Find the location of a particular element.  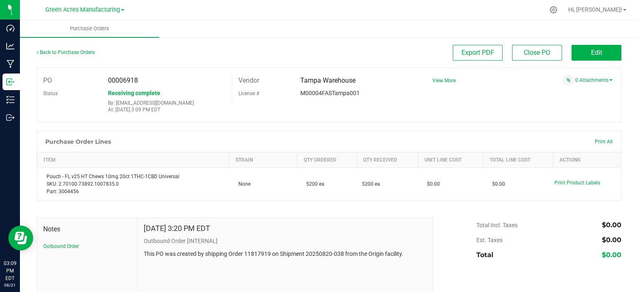

span: Purchase Orders is located at coordinates (89, 29).